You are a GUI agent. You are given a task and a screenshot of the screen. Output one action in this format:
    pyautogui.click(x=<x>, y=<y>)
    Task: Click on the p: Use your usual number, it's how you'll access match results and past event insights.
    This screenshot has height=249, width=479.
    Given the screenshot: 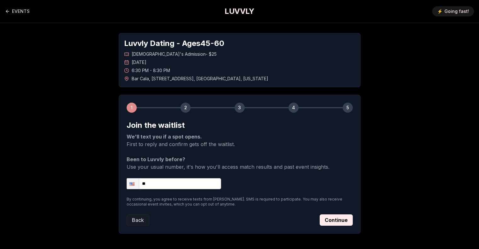 What is the action you would take?
    pyautogui.click(x=240, y=163)
    